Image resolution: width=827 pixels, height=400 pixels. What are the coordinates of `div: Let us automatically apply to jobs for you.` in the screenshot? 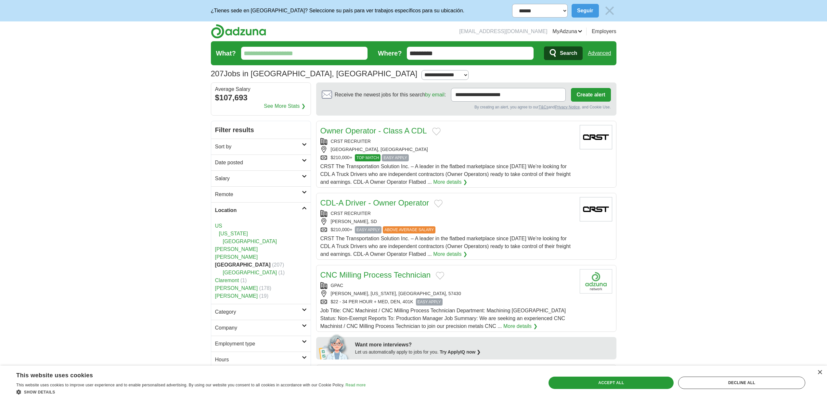 It's located at (484, 352).